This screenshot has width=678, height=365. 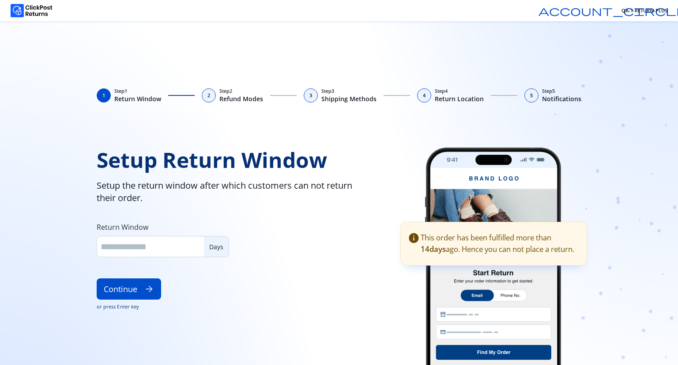 I want to click on span: Return Window, so click(x=138, y=99).